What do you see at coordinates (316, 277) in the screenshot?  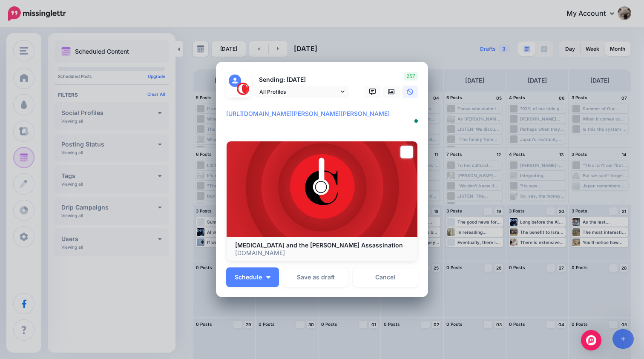 I see `button: Save as draft` at bounding box center [316, 277].